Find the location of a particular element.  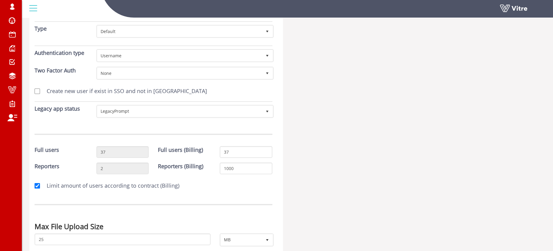

span: LegacyPrompt is located at coordinates (179, 111).